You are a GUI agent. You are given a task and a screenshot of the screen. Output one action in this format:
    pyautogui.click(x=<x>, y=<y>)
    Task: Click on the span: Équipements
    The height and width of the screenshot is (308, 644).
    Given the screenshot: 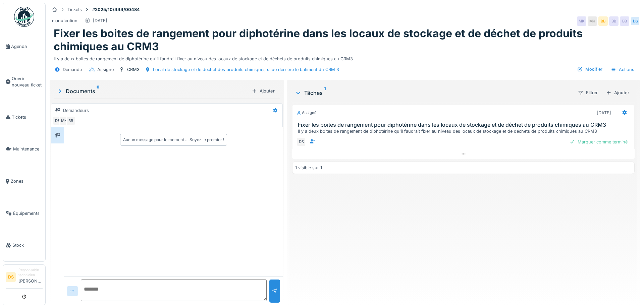 What is the action you would take?
    pyautogui.click(x=28, y=213)
    